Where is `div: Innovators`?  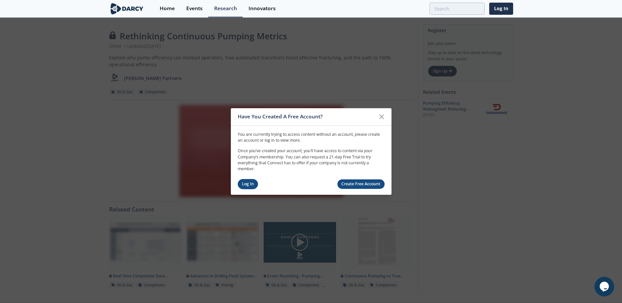 div: Innovators is located at coordinates (262, 9).